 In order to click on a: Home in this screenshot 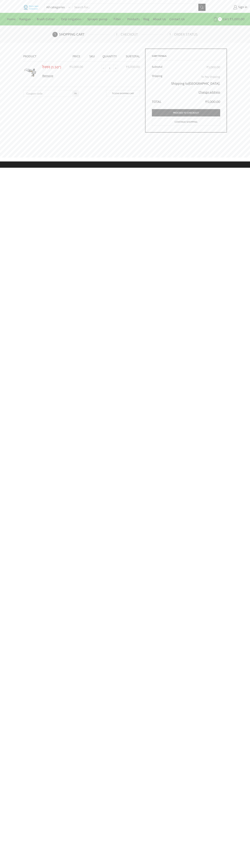, I will do `click(12, 19)`.